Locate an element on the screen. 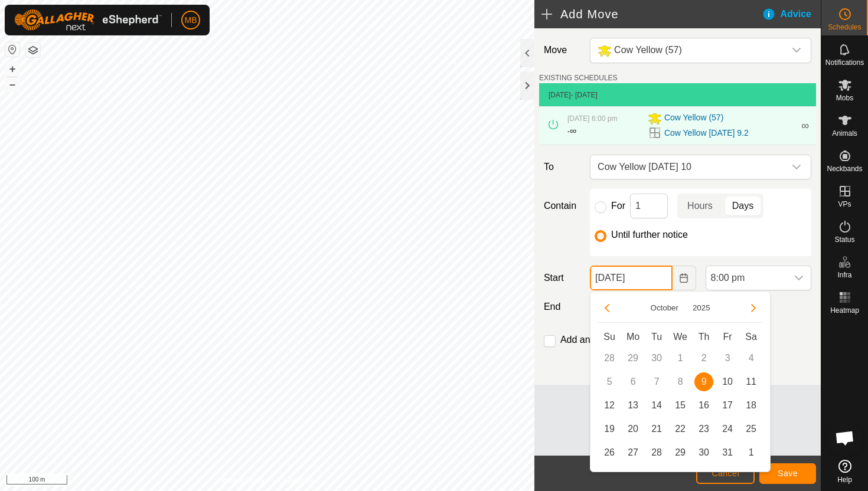 Image resolution: width=868 pixels, height=491 pixels. button: Save is located at coordinates (788, 473).